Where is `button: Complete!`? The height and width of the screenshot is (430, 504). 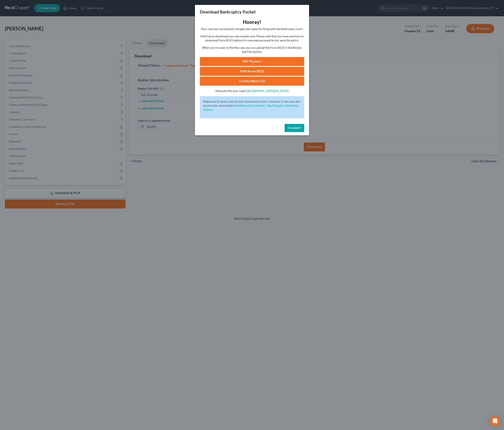
button: Complete! is located at coordinates (295, 128).